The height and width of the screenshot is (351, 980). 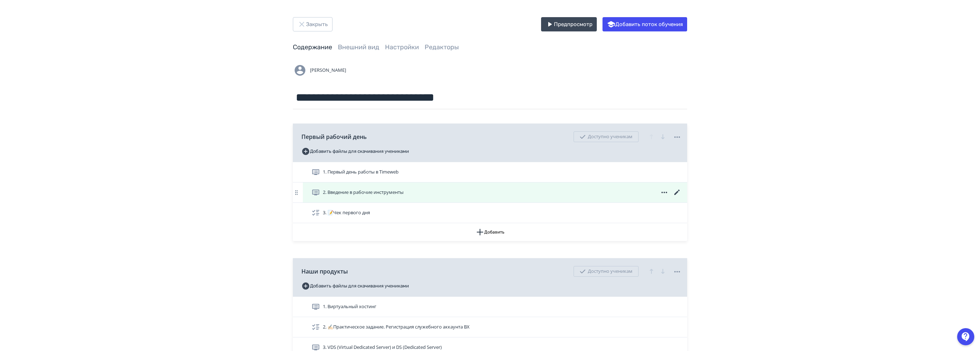 What do you see at coordinates (312, 24) in the screenshot?
I see `button: Закрыть` at bounding box center [312, 24].